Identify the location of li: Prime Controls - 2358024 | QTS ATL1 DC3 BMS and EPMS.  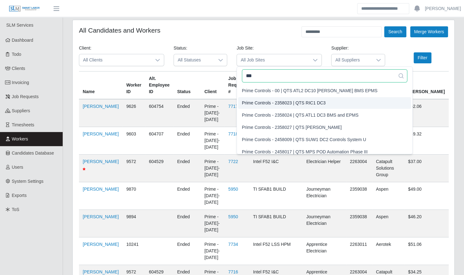
(324, 115).